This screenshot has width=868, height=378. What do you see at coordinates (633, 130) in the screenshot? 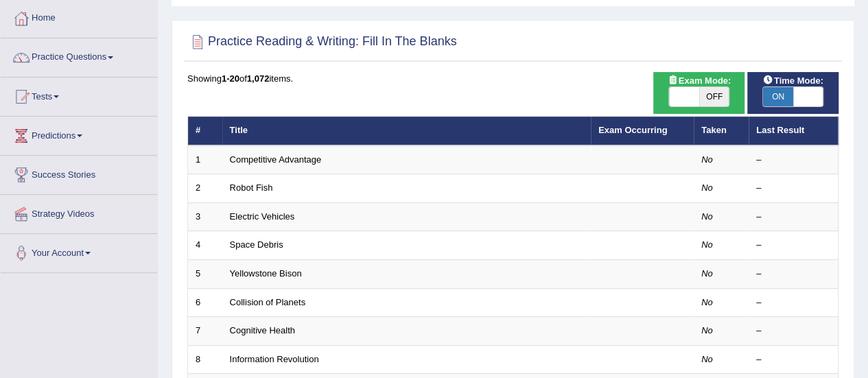
I see `a: Exam Occurring` at bounding box center [633, 130].